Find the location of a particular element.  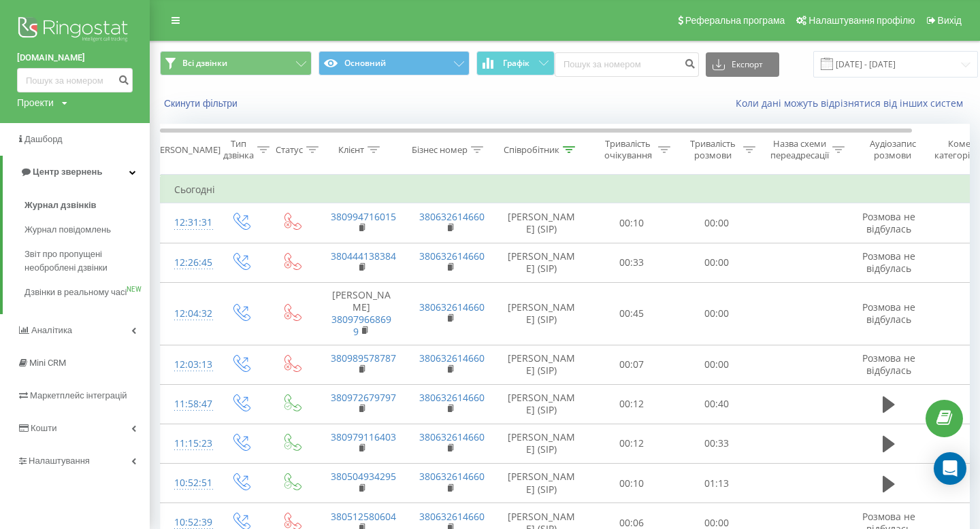

div: 12:03:13 is located at coordinates (188, 364).